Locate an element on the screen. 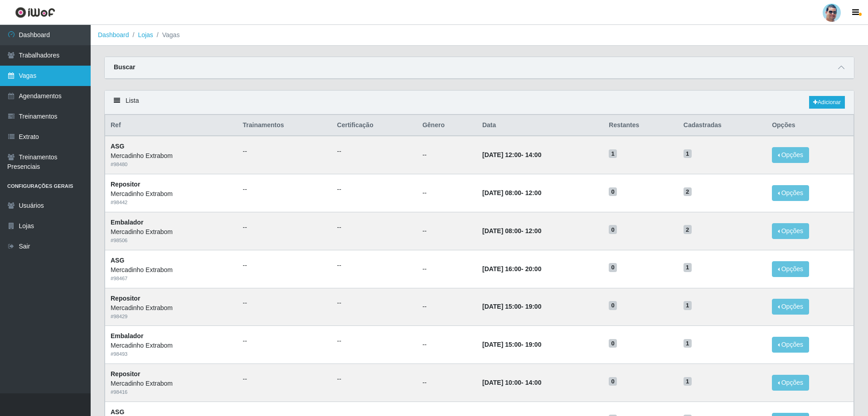 The height and width of the screenshot is (416, 868). nav: breadcrumb is located at coordinates (479, 35).